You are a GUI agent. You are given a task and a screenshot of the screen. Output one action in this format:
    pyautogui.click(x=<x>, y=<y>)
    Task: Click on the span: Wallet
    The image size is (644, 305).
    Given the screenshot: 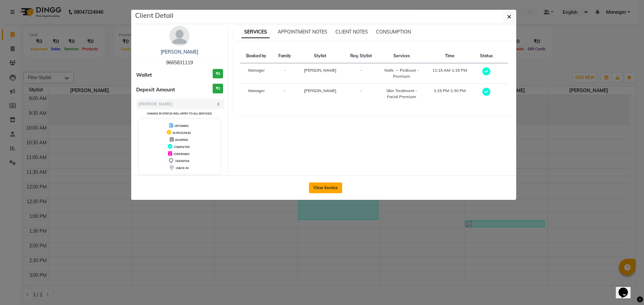 What is the action you would take?
    pyautogui.click(x=144, y=75)
    